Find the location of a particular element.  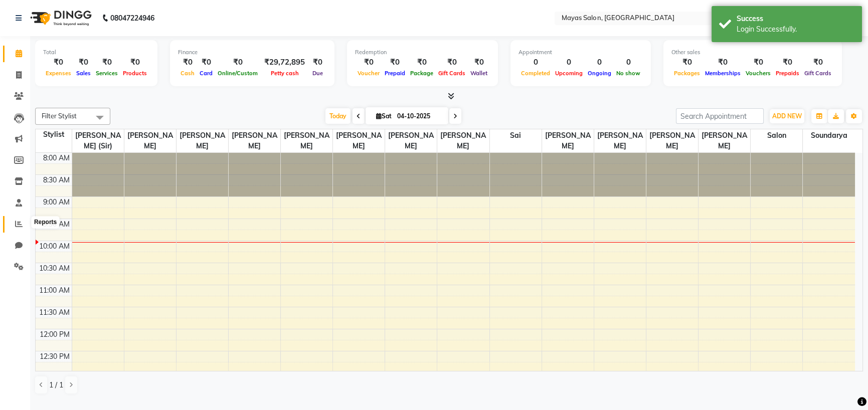

div: 11:00 AM is located at coordinates (54, 290).